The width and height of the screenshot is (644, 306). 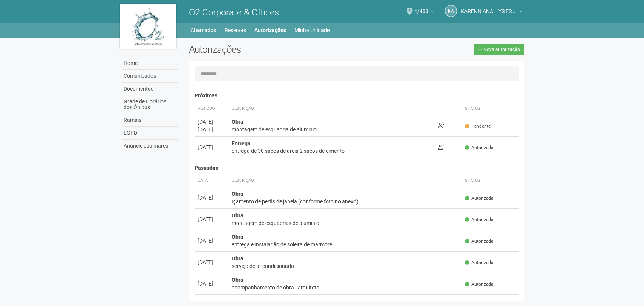 I want to click on a: Home, so click(x=149, y=63).